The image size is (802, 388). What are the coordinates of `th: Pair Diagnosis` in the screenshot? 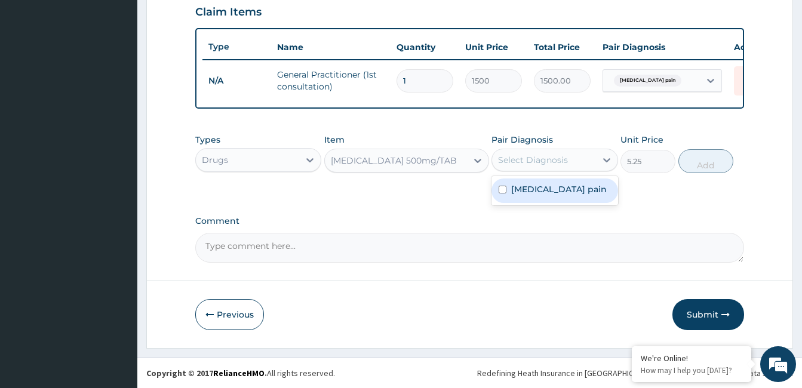 It's located at (662, 47).